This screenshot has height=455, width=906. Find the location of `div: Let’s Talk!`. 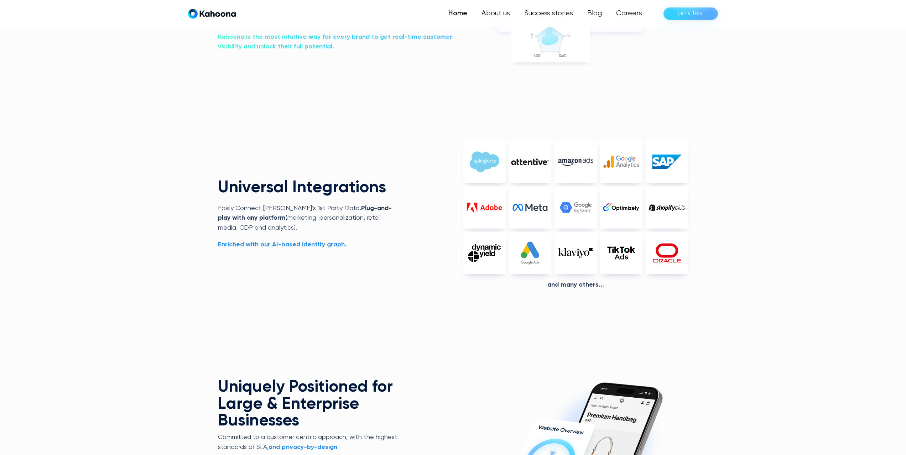

div: Let’s Talk! is located at coordinates (691, 14).